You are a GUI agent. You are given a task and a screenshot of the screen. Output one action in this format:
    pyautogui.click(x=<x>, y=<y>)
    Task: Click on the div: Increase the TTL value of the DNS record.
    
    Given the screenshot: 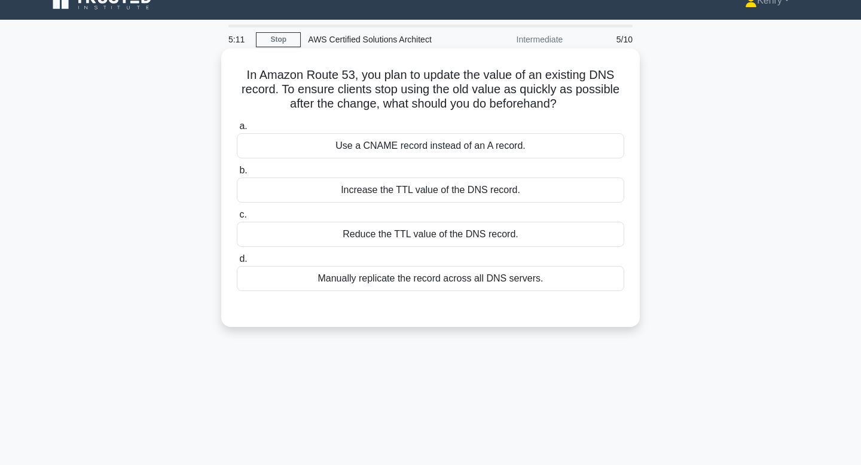 What is the action you would take?
    pyautogui.click(x=431, y=190)
    